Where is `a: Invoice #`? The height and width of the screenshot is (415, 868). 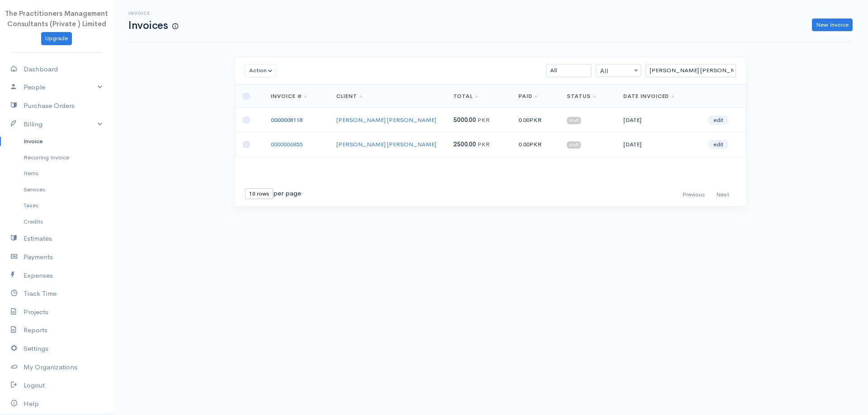
a: Invoice # is located at coordinates (289, 96).